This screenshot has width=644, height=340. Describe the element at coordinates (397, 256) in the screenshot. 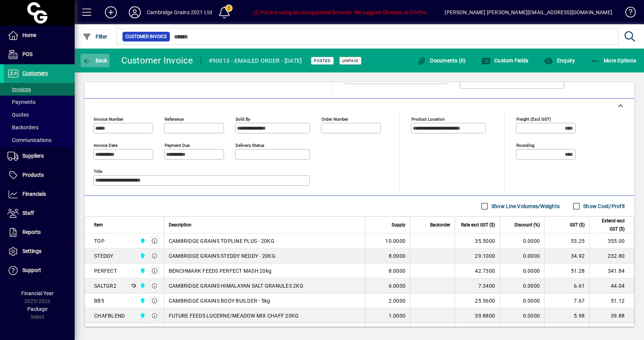

I see `span: 8.0000` at that location.